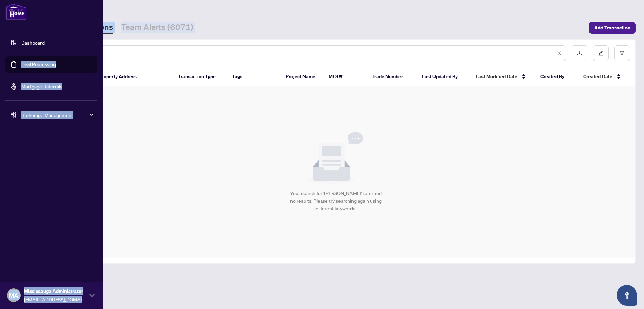  What do you see at coordinates (627, 295) in the screenshot?
I see `button: Open asap` at bounding box center [627, 295].